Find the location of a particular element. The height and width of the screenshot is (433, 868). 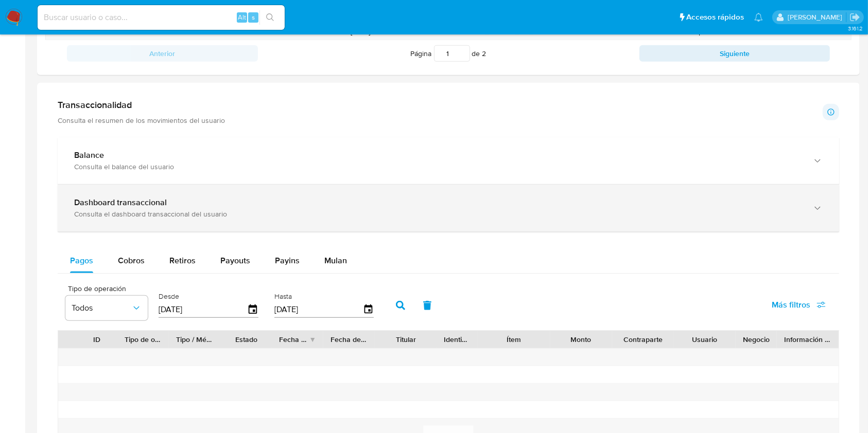

button: Siguiente is located at coordinates (735, 54).